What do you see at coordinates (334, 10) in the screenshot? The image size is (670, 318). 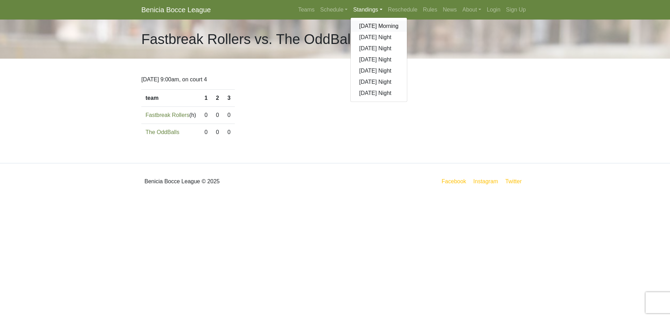 I see `a: Schedule` at bounding box center [334, 10].